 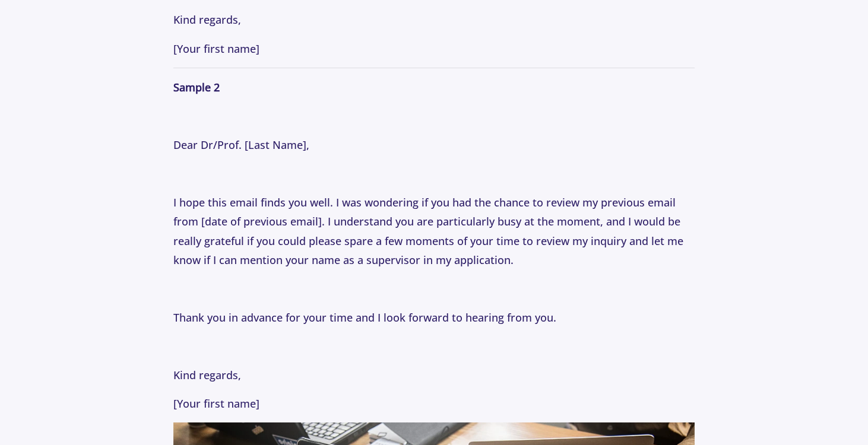 What do you see at coordinates (433, 145) in the screenshot?
I see `p: Dear Dr/Prof. [Last Name],` at bounding box center [433, 145].